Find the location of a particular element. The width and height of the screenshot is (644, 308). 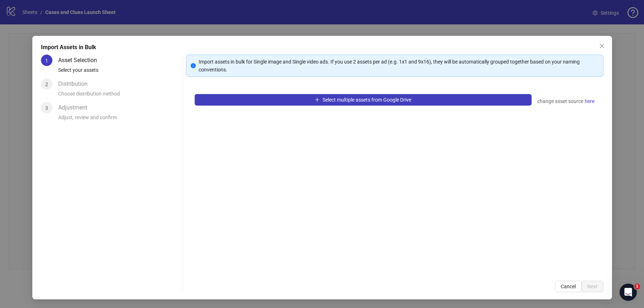

div: Select your assets is located at coordinates (119, 72).